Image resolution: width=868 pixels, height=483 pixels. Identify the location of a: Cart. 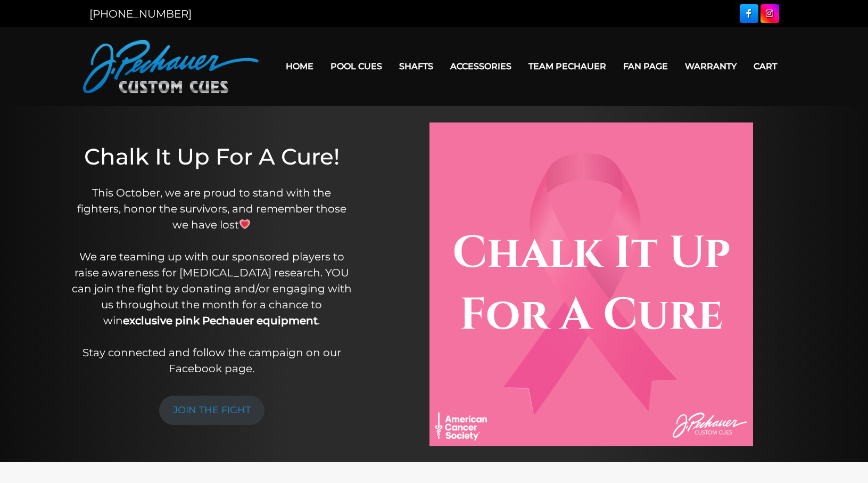
(765, 66).